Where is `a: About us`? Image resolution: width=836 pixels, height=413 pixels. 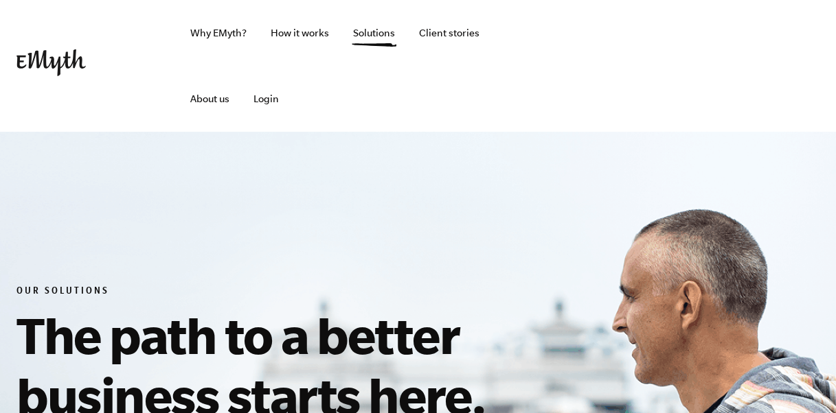 a: About us is located at coordinates (209, 99).